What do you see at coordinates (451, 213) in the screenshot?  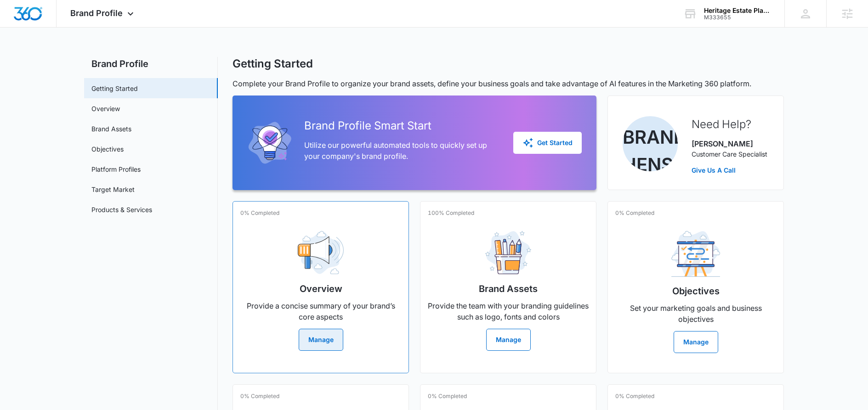 I see `p: 100% Completed` at bounding box center [451, 213].